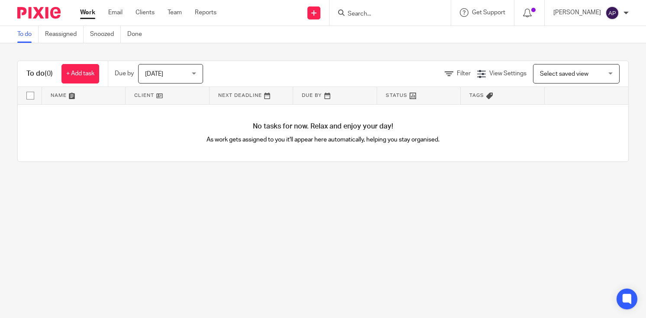  Describe the element at coordinates (115, 13) in the screenshot. I see `a: Email` at that location.